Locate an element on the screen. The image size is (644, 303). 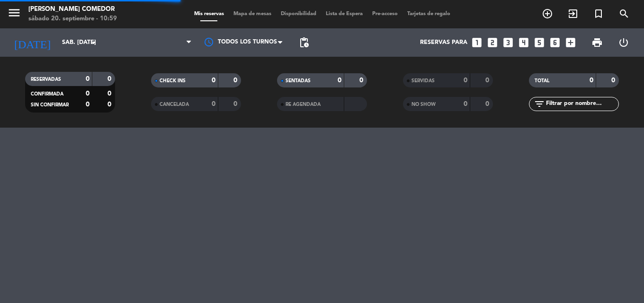
span: CHECK INS is located at coordinates (172, 81).